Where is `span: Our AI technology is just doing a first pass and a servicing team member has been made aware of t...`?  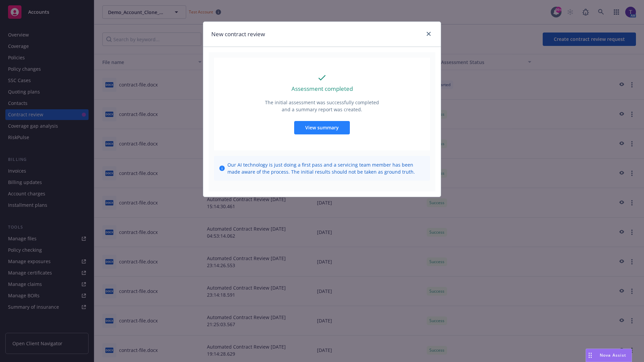 span: Our AI technology is just doing a first pass and a servicing team member has been made aware of t... is located at coordinates (326, 168).